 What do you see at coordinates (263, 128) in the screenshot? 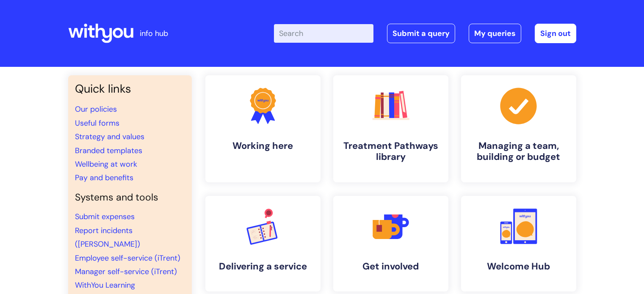
I see `a: Working here` at bounding box center [263, 128].